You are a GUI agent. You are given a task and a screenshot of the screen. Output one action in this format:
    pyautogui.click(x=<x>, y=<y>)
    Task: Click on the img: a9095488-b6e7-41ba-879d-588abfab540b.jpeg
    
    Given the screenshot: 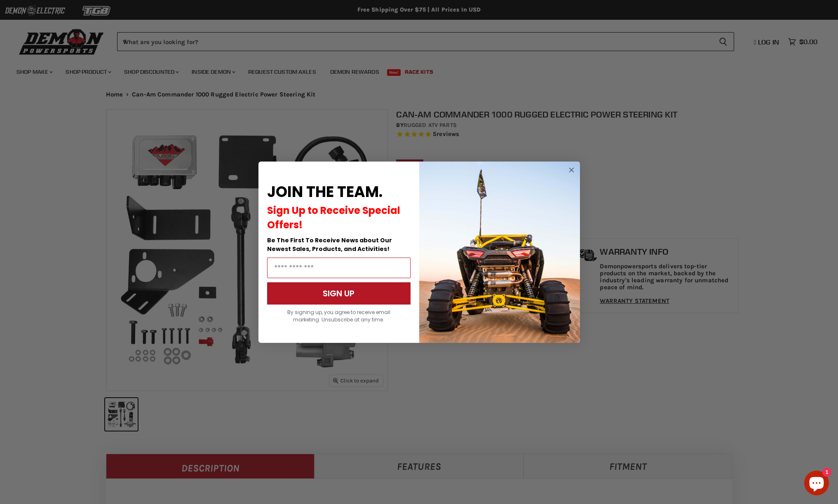 What is the action you would take?
    pyautogui.click(x=500, y=252)
    